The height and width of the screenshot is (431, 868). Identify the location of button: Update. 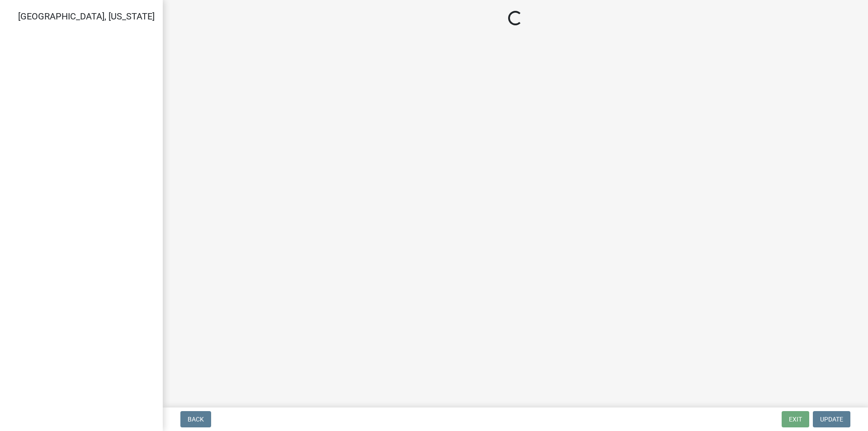
(831, 419).